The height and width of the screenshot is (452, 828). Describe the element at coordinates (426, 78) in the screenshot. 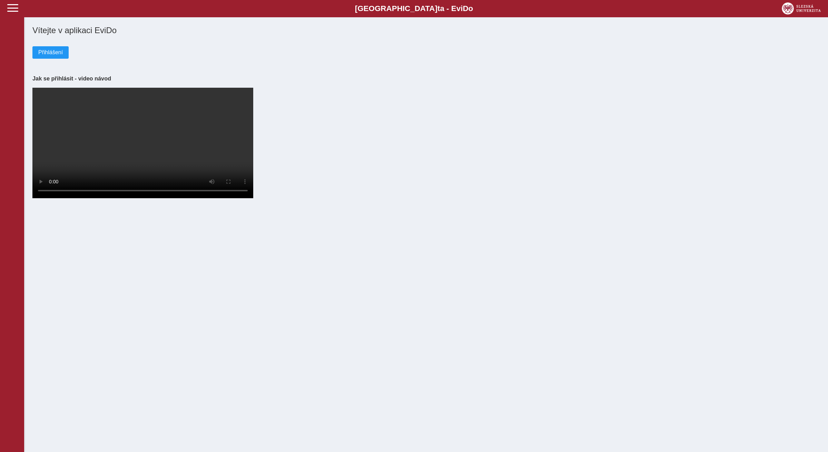

I see `h3: Jak se přihlásit - video návod` at that location.